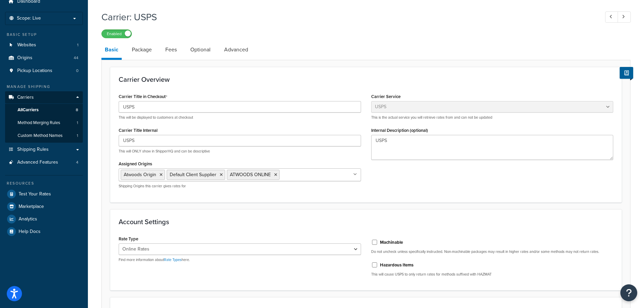 This screenshot has width=644, height=308. Describe the element at coordinates (44, 70) in the screenshot. I see `li: Pickup Locations` at that location.